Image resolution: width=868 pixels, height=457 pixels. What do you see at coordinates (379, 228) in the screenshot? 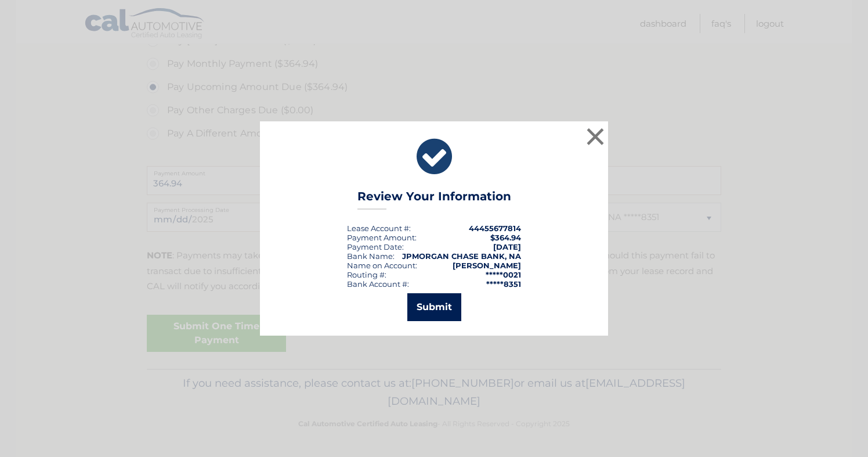
I see `div: Lease Account #:` at bounding box center [379, 228].